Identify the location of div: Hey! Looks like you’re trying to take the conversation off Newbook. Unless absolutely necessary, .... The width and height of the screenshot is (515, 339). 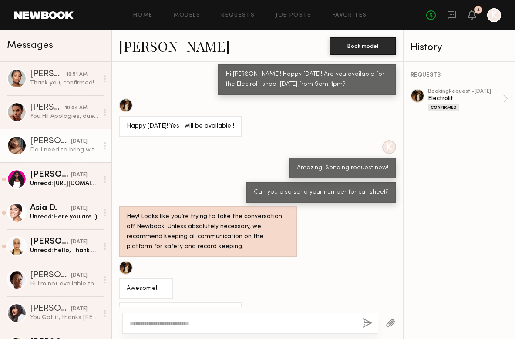
(208, 232).